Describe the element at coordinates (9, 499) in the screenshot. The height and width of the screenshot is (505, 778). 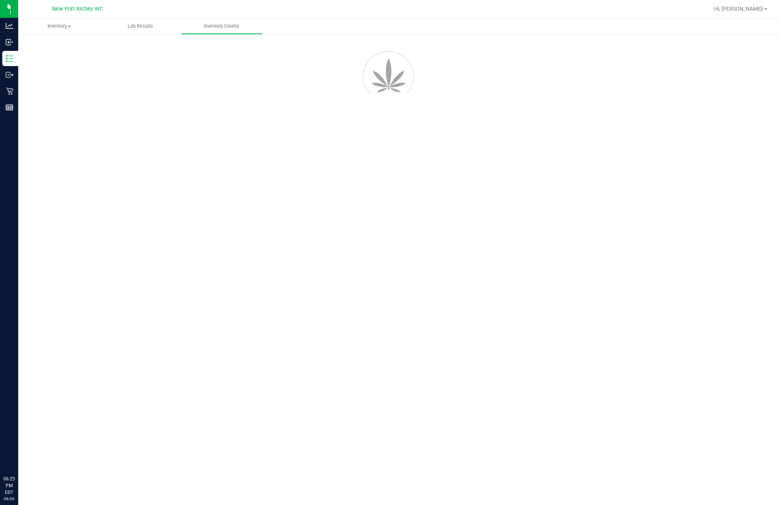
I see `p: 08/26` at that location.